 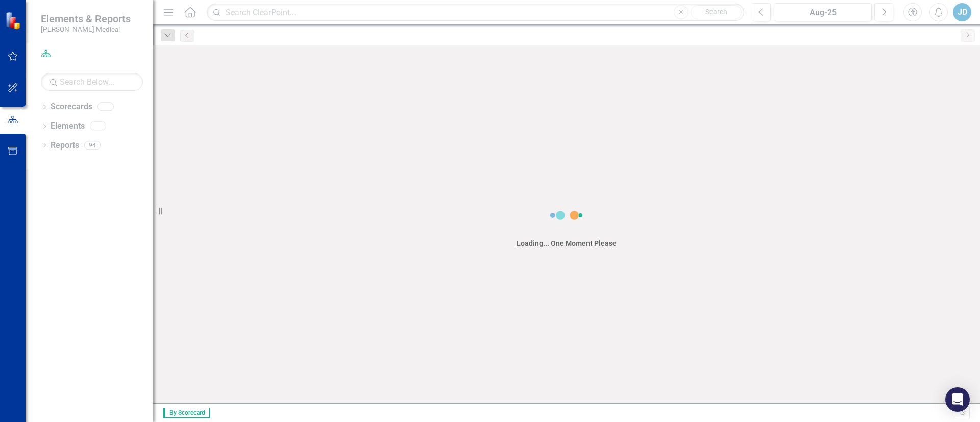 I want to click on span: Search, so click(x=716, y=11).